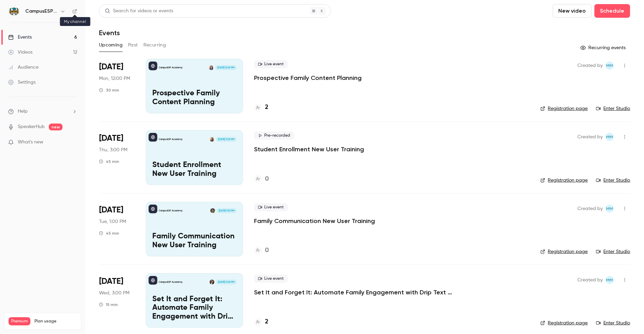 The image size is (644, 334). What do you see at coordinates (356, 293) in the screenshot?
I see `a: Set It and Forget It: Automate Family Engagement with Drip Text Messages` at bounding box center [356, 293].